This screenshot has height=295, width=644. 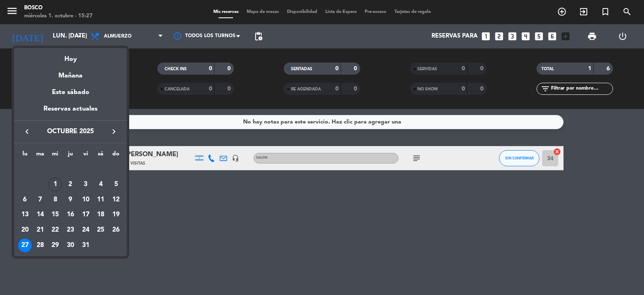 I want to click on td: 15 de octubre de 2025, so click(x=55, y=215).